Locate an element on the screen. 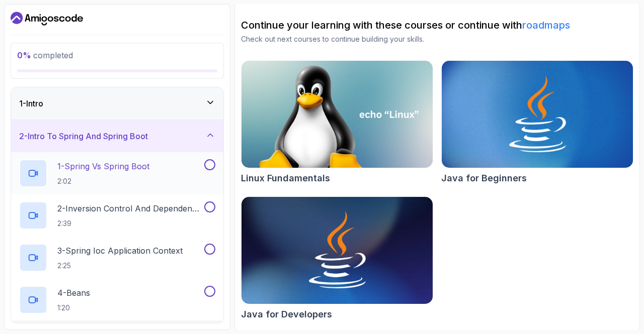  h3: 1 - Intro is located at coordinates (32, 104).